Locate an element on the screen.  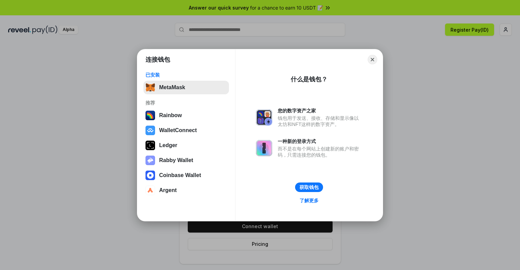
img: svg+xml,%3Csvg%20fill%3D%22none%22%20height%3D%2233%22%20viewBox%3D%220%200%2035%2033%22%20width%... is located at coordinates (150, 88).